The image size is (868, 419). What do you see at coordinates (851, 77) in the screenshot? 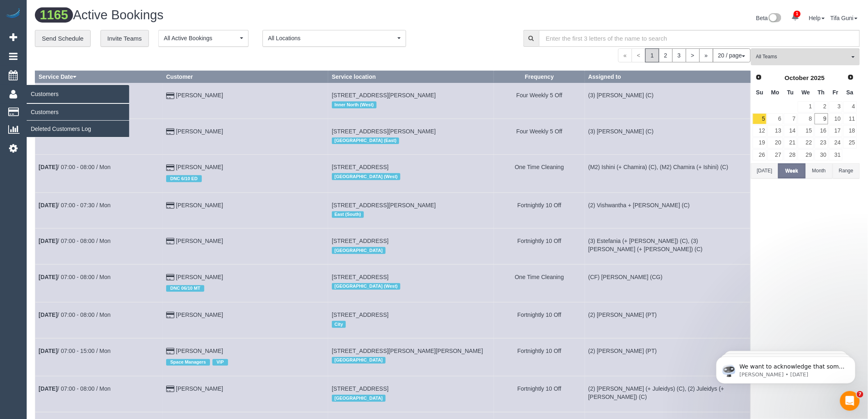
I see `a: Next` at bounding box center [851, 77].